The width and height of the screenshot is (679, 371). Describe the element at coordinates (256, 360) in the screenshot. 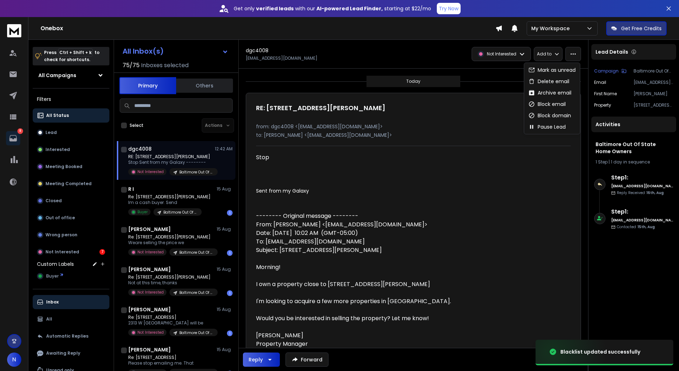

I see `div: Reply` at that location.